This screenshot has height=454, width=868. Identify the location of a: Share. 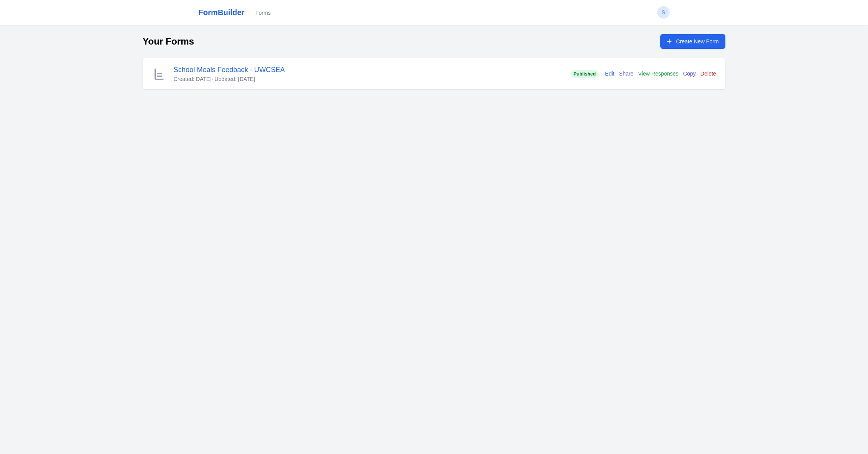
(626, 74).